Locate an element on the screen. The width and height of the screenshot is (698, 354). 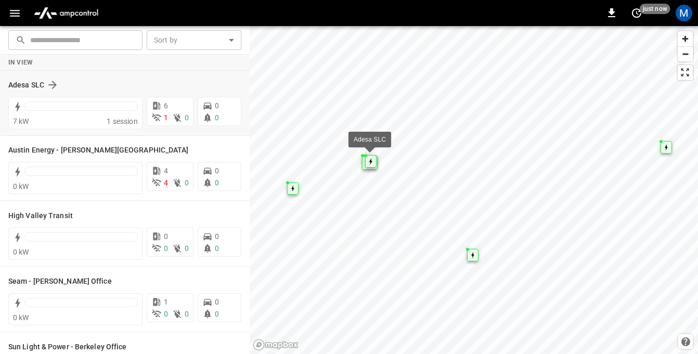
h6: Adesa SLC is located at coordinates (26, 85).